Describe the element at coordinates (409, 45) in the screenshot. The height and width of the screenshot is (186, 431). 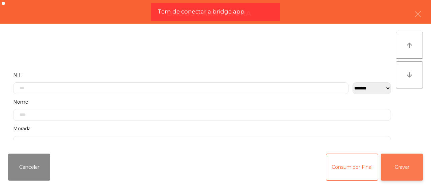
I see `i: arrow_upward` at that location.